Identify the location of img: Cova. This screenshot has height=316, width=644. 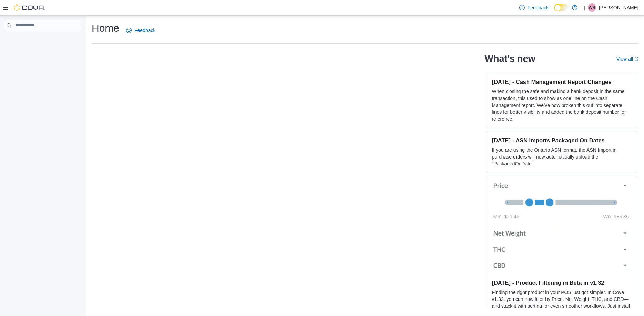
(29, 7).